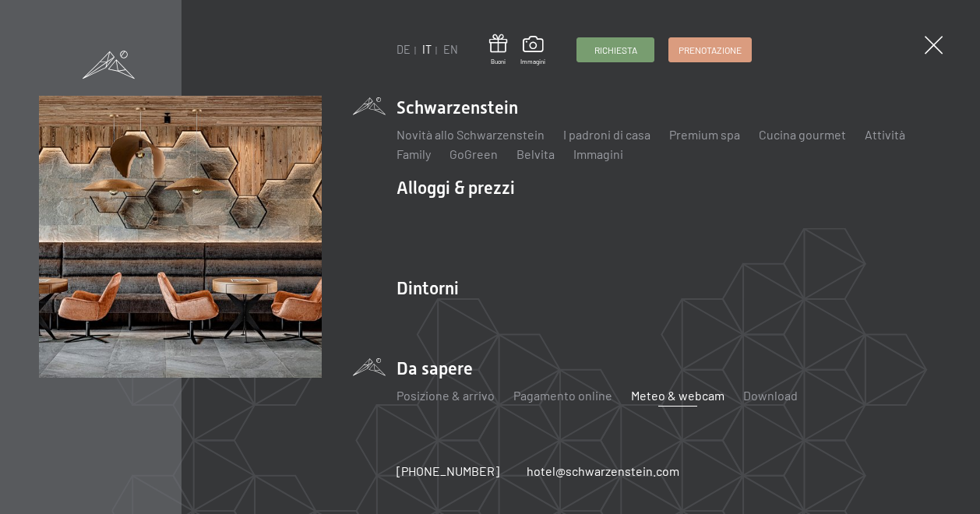  I want to click on a: DE, so click(403, 49).